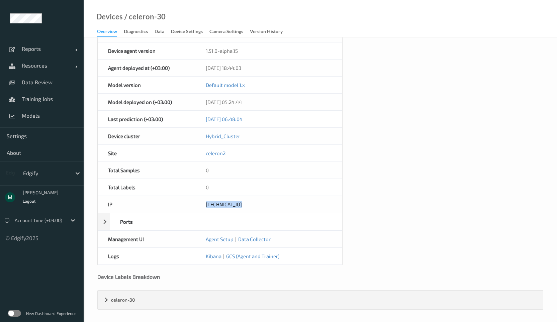 This screenshot has width=557, height=322. I want to click on div: / celeron-30, so click(144, 17).